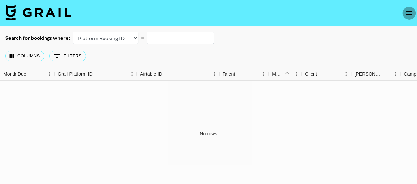 This screenshot has width=417, height=184. What do you see at coordinates (68, 56) in the screenshot?
I see `button: Show filters` at bounding box center [68, 56].